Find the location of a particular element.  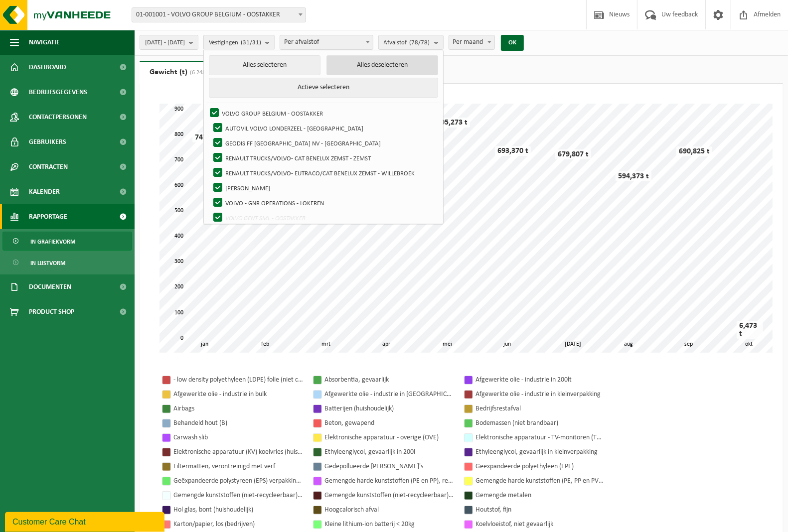

label: RENAULT TRUCKS/VOLVO- EUTRACO/CAT BENELUX ZEMST - WILLEBROEK is located at coordinates (325, 173).